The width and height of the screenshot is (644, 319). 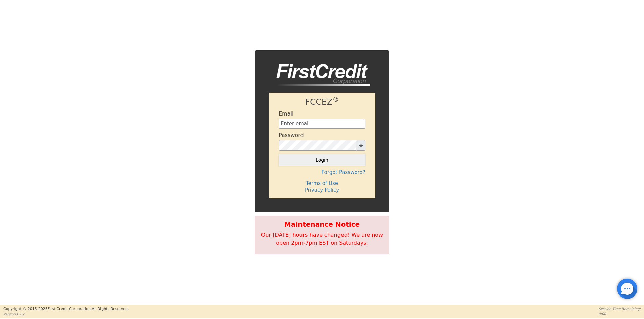 What do you see at coordinates (322, 184) in the screenshot?
I see `h4: Terms of Use` at bounding box center [322, 184].